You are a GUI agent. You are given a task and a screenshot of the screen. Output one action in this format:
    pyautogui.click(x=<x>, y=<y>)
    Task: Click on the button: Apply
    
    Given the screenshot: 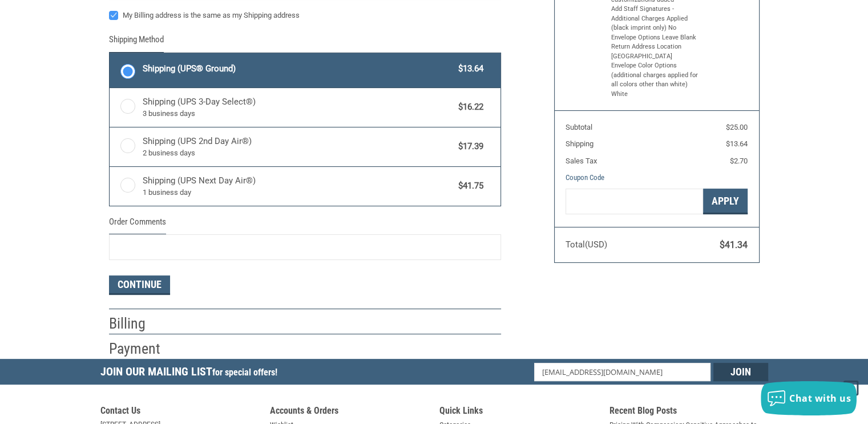 What is the action you would take?
    pyautogui.click(x=725, y=201)
    